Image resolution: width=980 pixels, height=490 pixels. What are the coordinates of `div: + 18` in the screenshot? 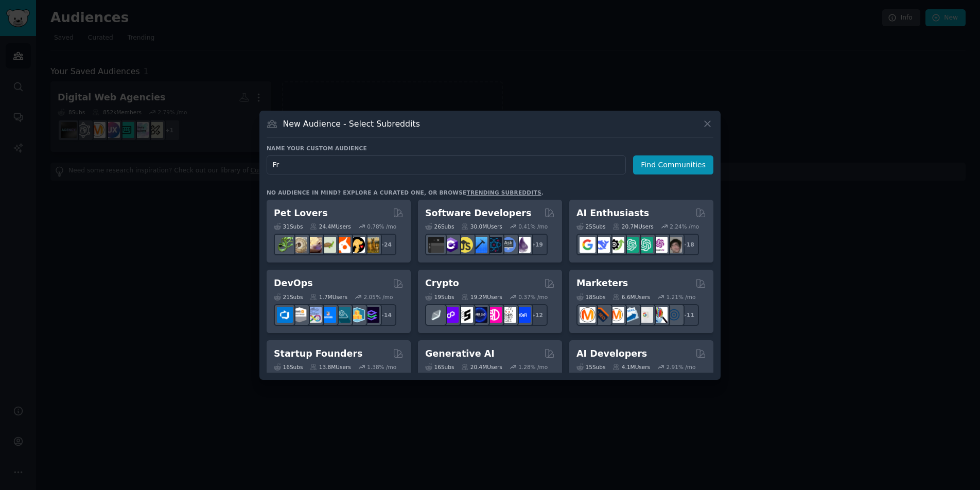 It's located at (688, 244).